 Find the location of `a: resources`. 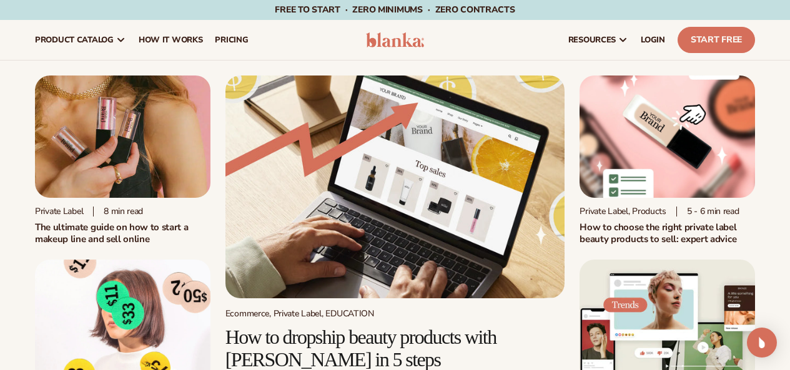

a: resources is located at coordinates (598, 40).